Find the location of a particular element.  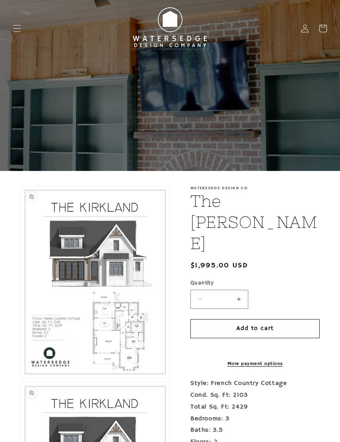

button: Add to cart is located at coordinates (255, 329).